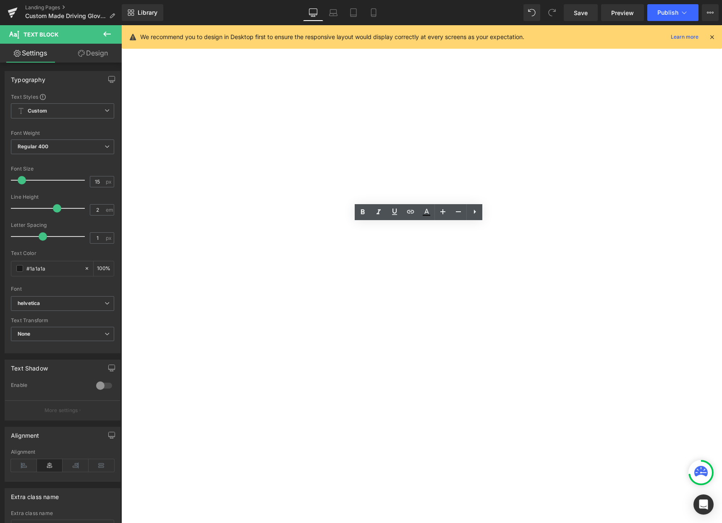 Image resolution: width=722 pixels, height=523 pixels. Describe the element at coordinates (147, 13) in the screenshot. I see `span: Library` at that location.